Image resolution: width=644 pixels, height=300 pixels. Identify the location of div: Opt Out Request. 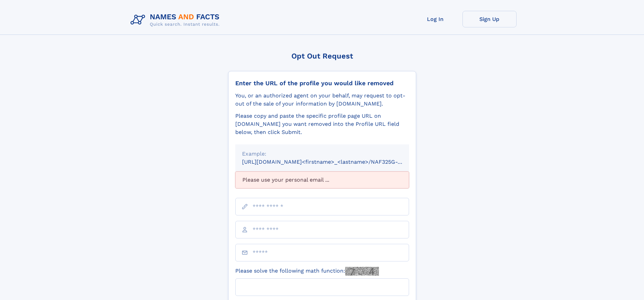
(322, 56).